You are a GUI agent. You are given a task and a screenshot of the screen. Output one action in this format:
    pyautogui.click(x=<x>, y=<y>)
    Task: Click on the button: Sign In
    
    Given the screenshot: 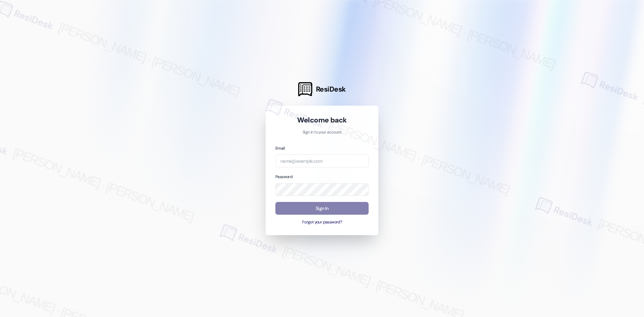 What is the action you would take?
    pyautogui.click(x=322, y=208)
    